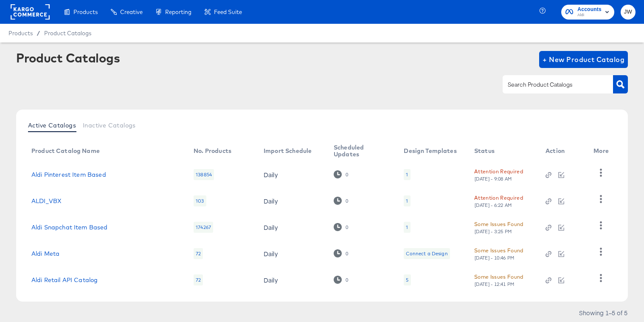 The width and height of the screenshot is (644, 322). Describe the element at coordinates (588, 12) in the screenshot. I see `button: AccountsAldi` at that location.